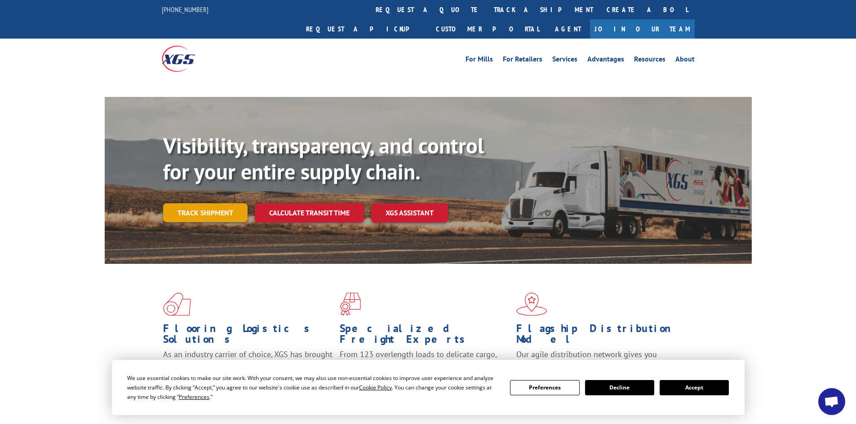 The image size is (856, 424). Describe the element at coordinates (619, 388) in the screenshot. I see `button: Decline` at that location.